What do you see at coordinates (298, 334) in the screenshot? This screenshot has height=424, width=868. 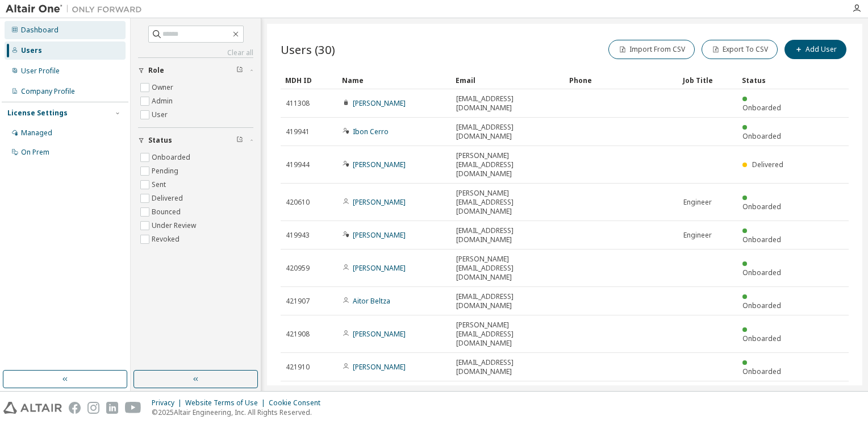 I see `span: 421908` at bounding box center [298, 334].